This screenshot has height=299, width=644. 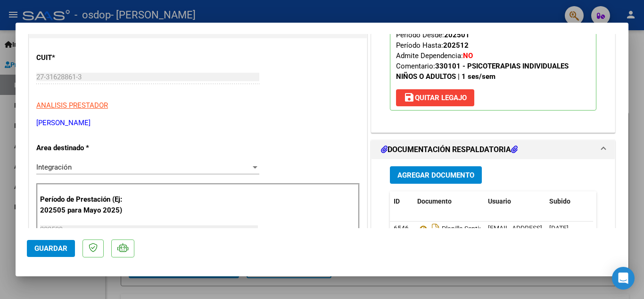 What do you see at coordinates (482, 71) in the screenshot?
I see `span: Comentario:` at bounding box center [482, 71].